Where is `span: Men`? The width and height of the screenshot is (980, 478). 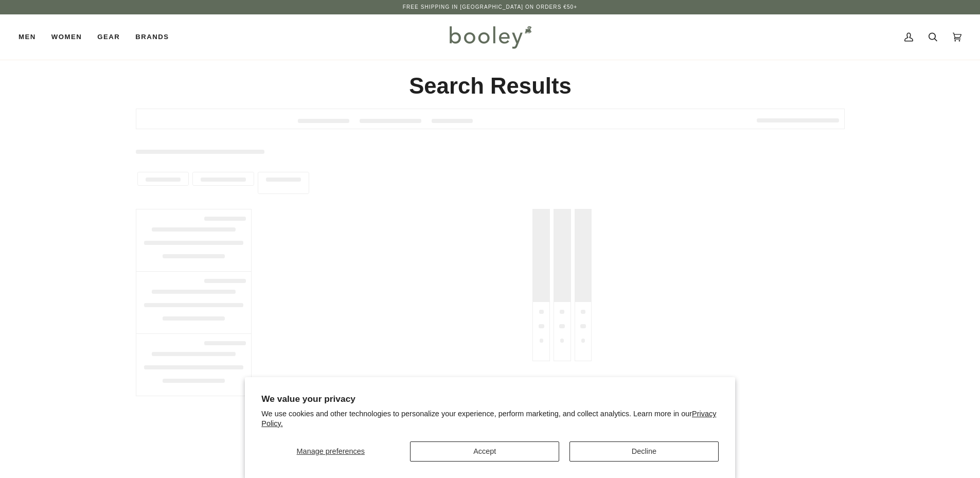 span: Men is located at coordinates (27, 37).